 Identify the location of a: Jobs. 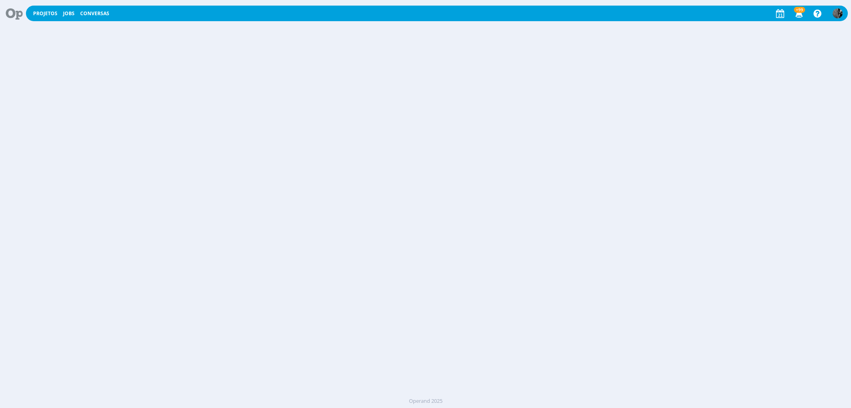
(69, 13).